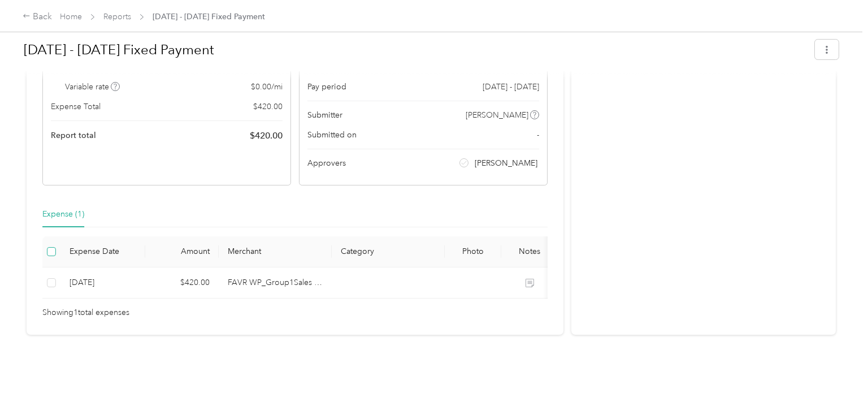  I want to click on th: Category, so click(388, 252).